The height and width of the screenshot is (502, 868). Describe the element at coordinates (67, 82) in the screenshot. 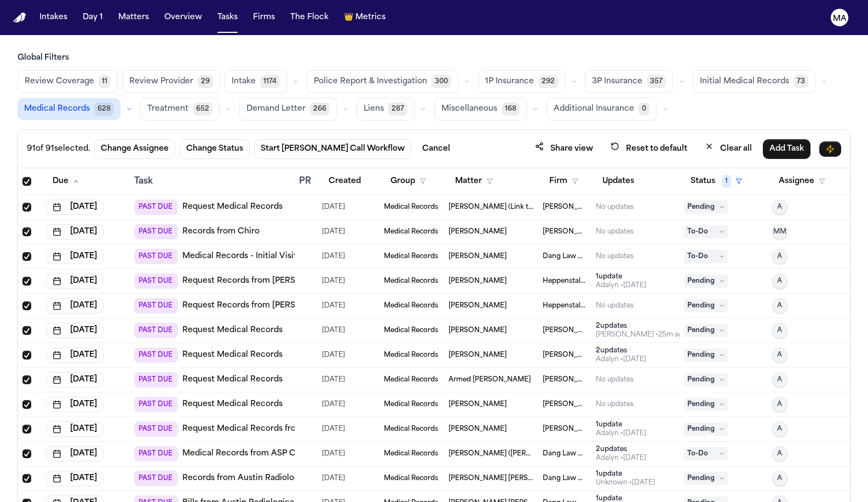

I see `button: Review Coverage11` at that location.